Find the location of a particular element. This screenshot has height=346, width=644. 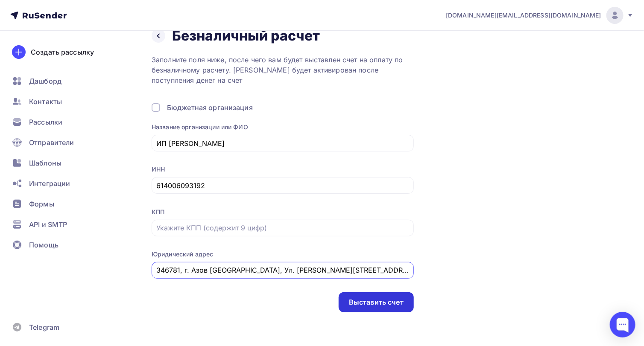

div: Название организации или ФИО is located at coordinates (283, 127).